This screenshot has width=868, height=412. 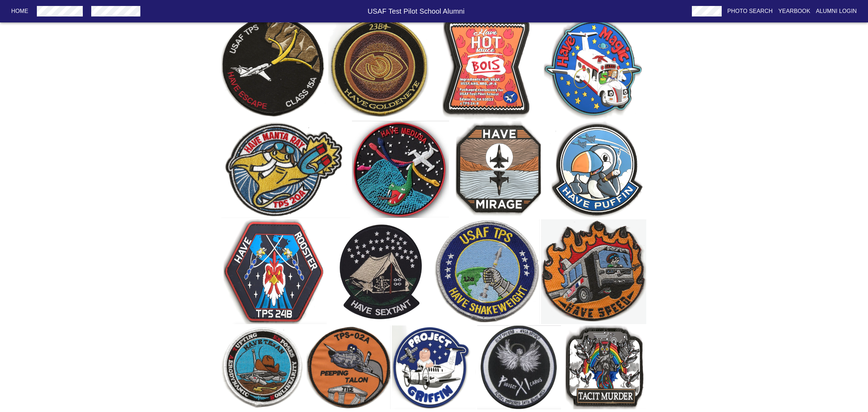 What do you see at coordinates (434, 212) in the screenshot?
I see `button: TMP Patch Have EscapeTMP Patch Have GoldeneyeTMP Patch Have Hot SauceTMP Patch Have MagicTMP Patc...` at bounding box center [434, 212].